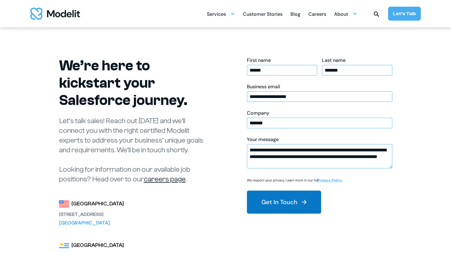 The width and height of the screenshot is (451, 253). I want to click on div: Let’s Talk, so click(405, 14).